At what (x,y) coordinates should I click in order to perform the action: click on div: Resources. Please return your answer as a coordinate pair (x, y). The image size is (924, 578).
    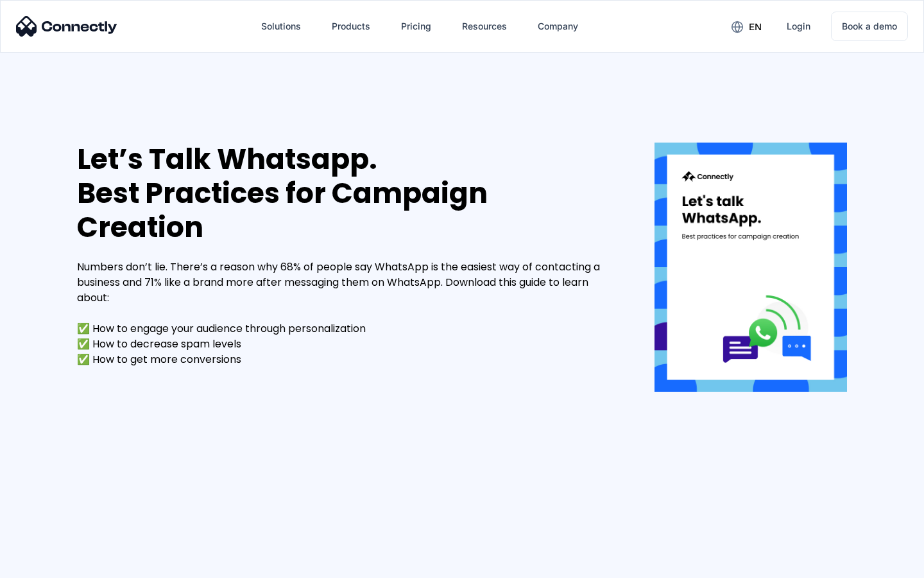
    Looking at the image, I should click on (485, 26).